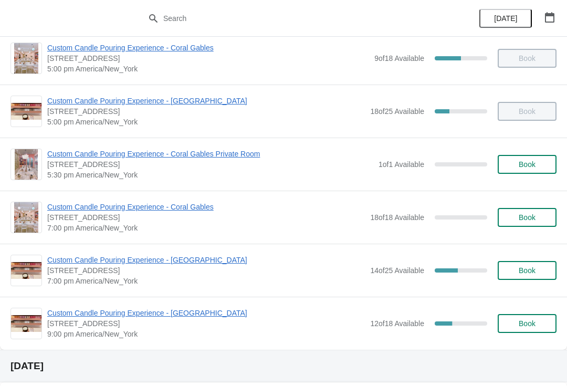 This screenshot has height=386, width=567. Describe the element at coordinates (397, 217) in the screenshot. I see `span: 18 of 18 Available` at that location.